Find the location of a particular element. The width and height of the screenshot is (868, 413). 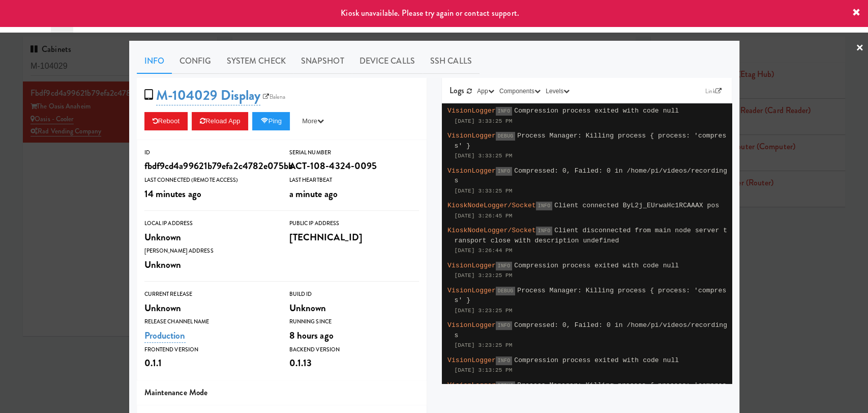

span: a minute ago is located at coordinates (314, 194).